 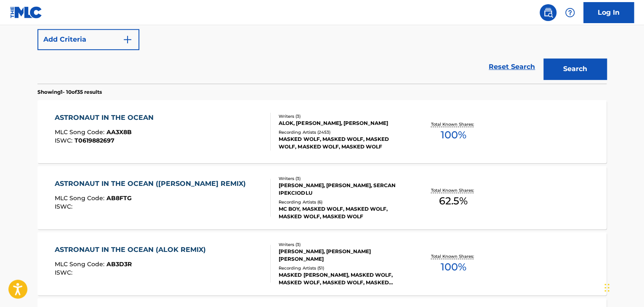 I want to click on div: MASKED WOLF, MASKED WOLF, MASKED WOLF, MASKED WOLF, MASKED WOLF, so click(x=342, y=143).